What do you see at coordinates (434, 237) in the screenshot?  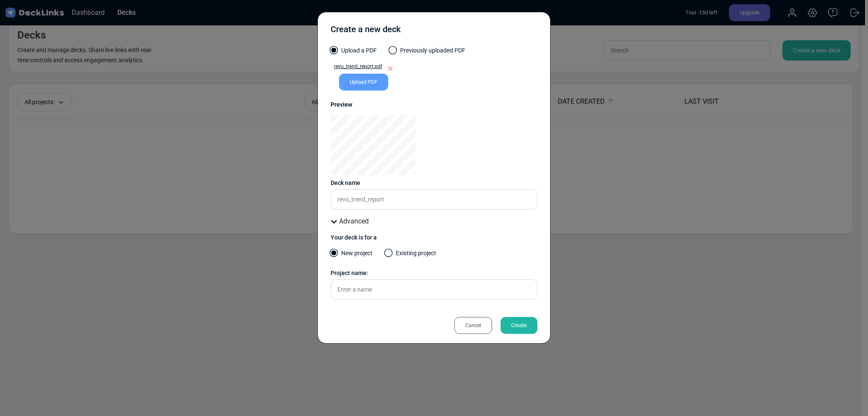 I see `div: Your deck is for a` at bounding box center [434, 237].